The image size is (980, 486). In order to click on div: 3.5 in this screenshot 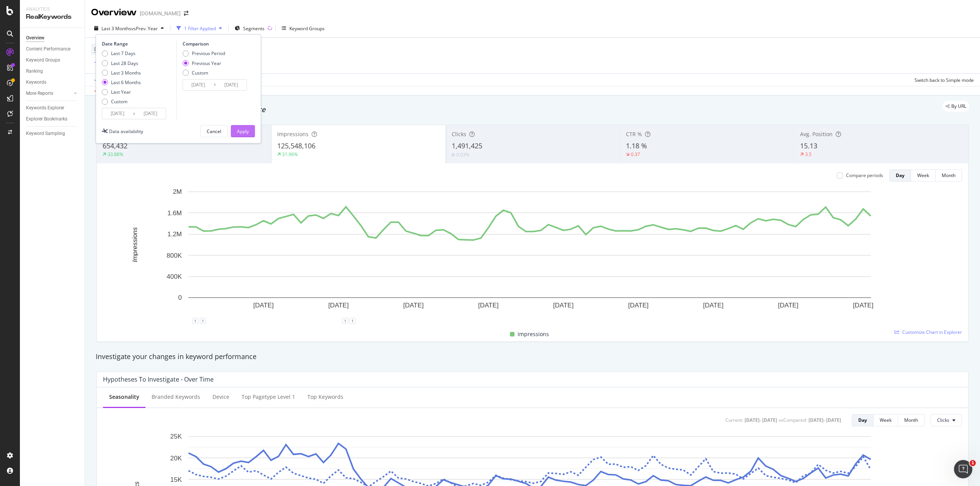, I will do `click(809, 154)`.